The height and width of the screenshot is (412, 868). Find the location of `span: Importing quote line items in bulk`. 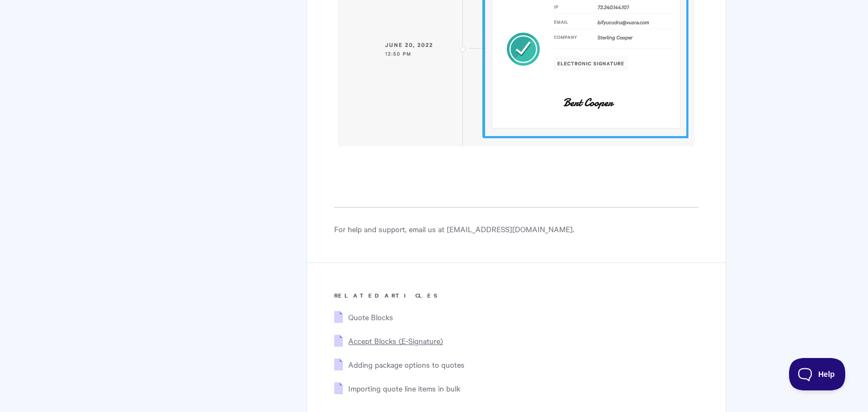

span: Importing quote line items in bulk is located at coordinates (404, 389).